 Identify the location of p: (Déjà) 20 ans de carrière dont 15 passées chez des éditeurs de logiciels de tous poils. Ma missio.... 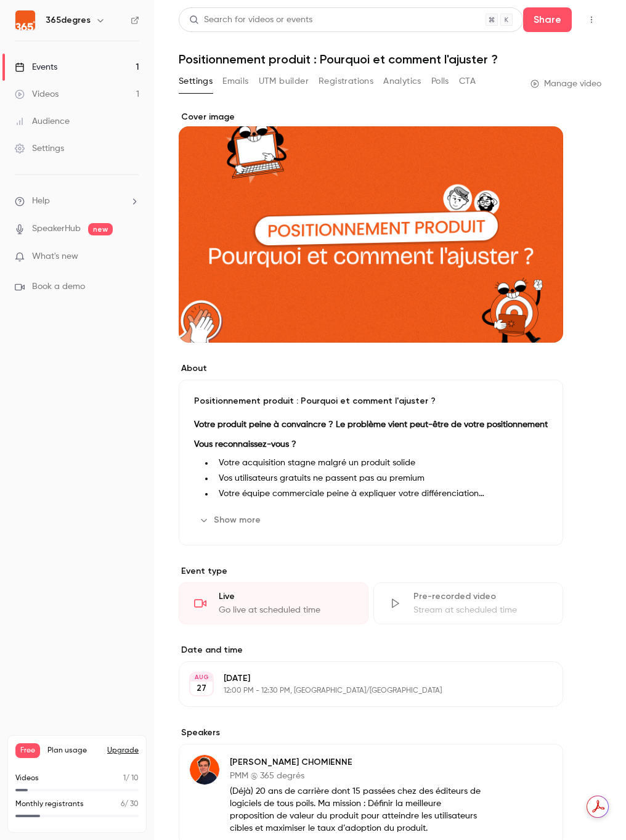
(357, 810).